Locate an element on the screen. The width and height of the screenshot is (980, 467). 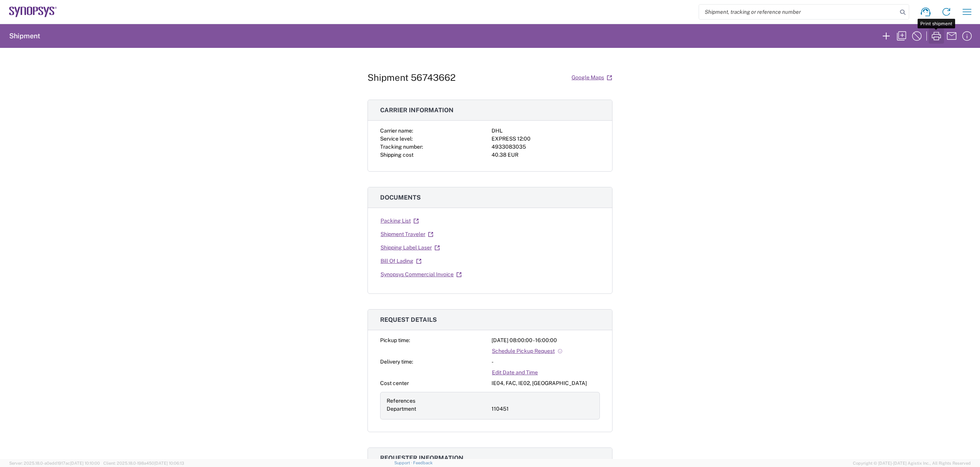
a: Bill Of Lading is located at coordinates (401, 261).